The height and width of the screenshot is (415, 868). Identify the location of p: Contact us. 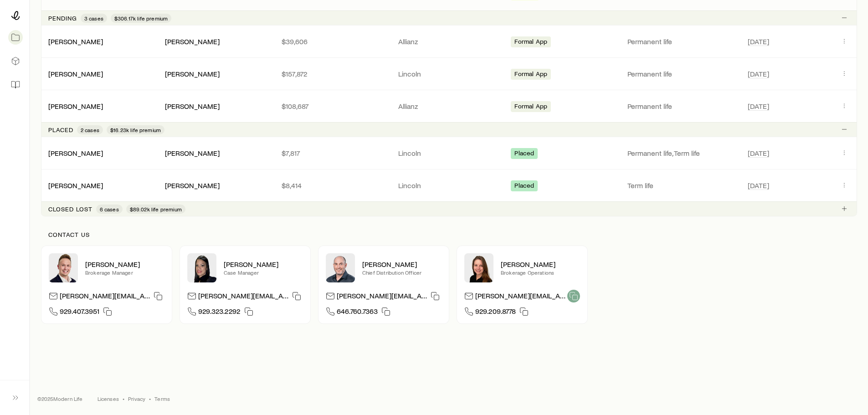
(449, 235).